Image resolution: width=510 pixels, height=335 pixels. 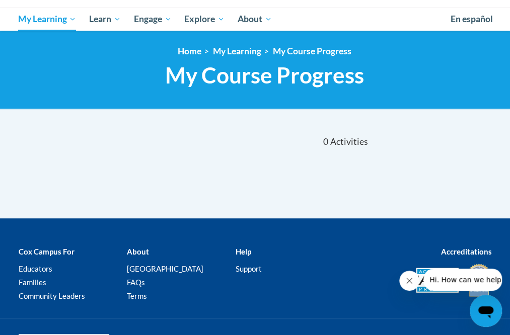 I want to click on span: My Course Progress, so click(x=264, y=75).